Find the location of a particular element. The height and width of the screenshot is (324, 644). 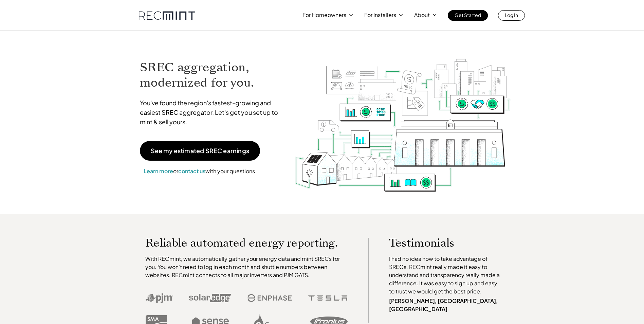

a: Log In is located at coordinates (512, 15).